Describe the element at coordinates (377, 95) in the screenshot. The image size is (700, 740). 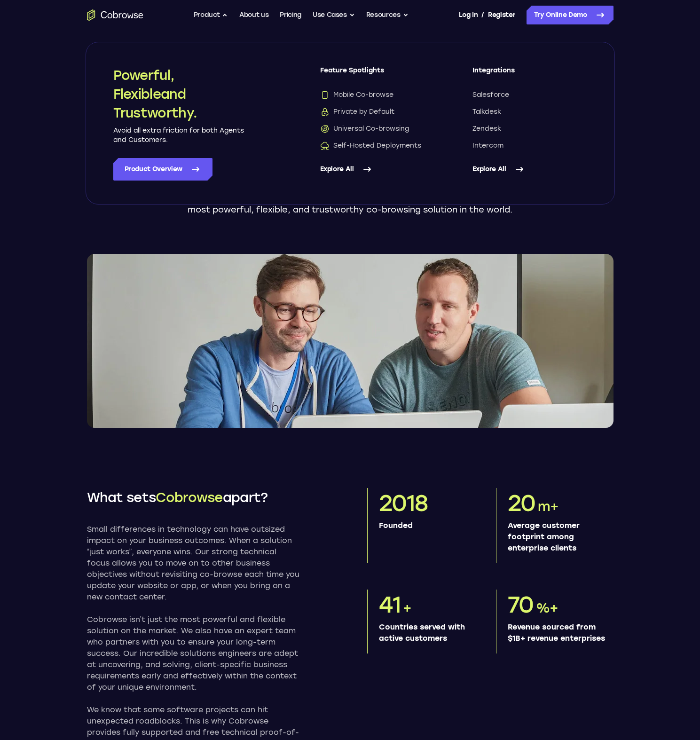
I see `a: Mobile Co-browseMobile Co-browse` at that location.